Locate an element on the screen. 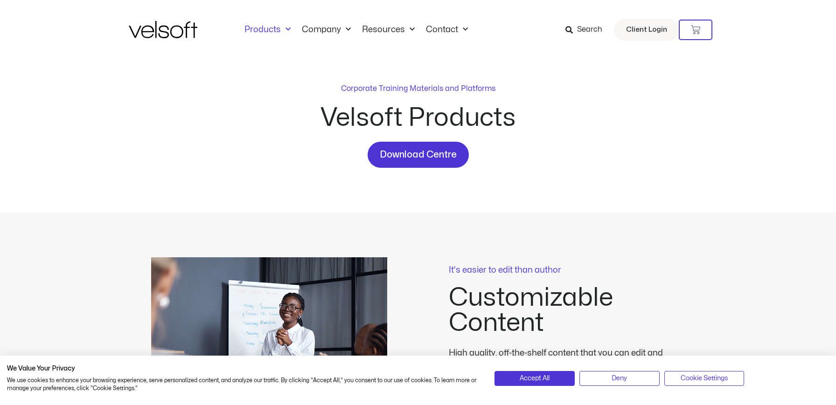 This screenshot has height=405, width=836. a: Client Login is located at coordinates (646, 30).